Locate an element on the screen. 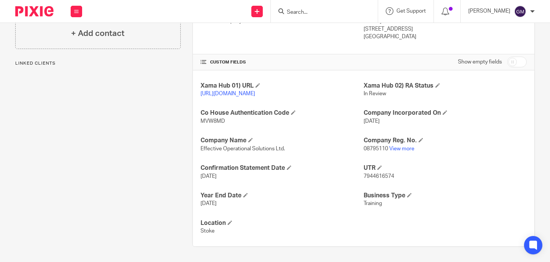 Image resolution: width=550 pixels, height=262 pixels. span: 08795110 is located at coordinates (376, 149).